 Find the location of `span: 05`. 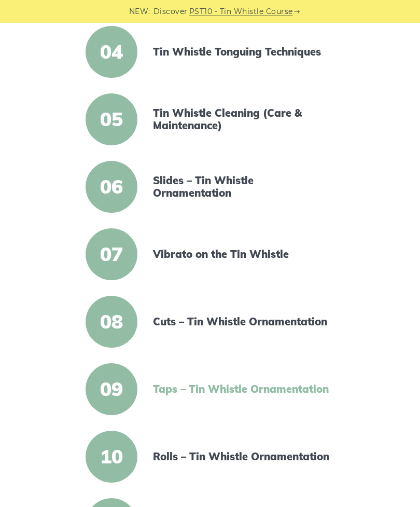

span: 05 is located at coordinates (111, 120).